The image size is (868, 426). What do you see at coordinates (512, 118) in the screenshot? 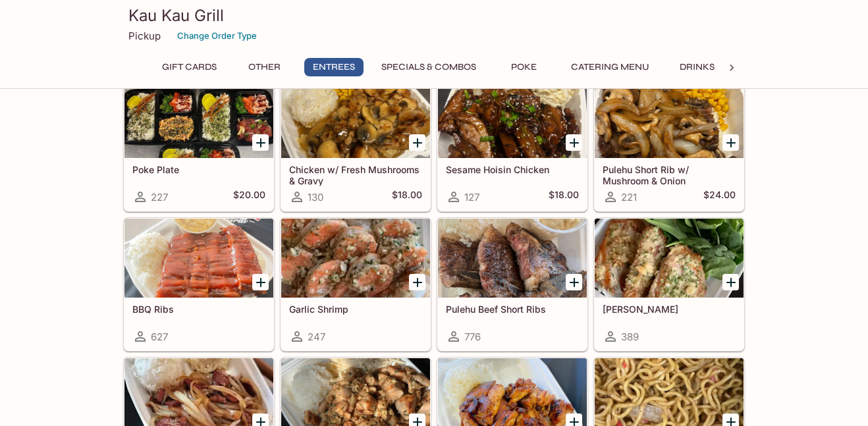
I see `div: Sesame Hoisin Chicken` at bounding box center [512, 118].